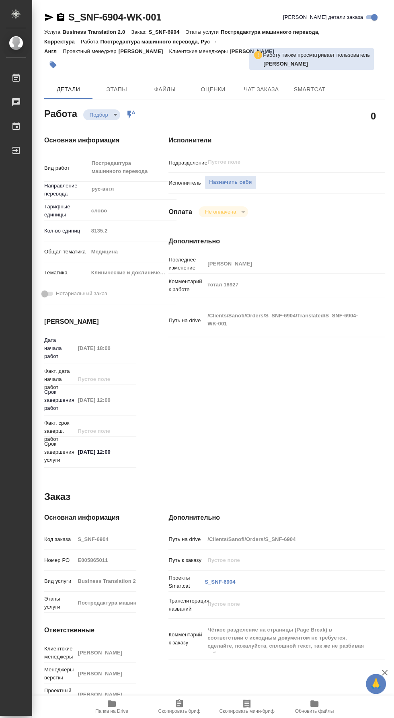  What do you see at coordinates (60, 674) in the screenshot?
I see `p: Менеджеры верстки` at bounding box center [60, 674].